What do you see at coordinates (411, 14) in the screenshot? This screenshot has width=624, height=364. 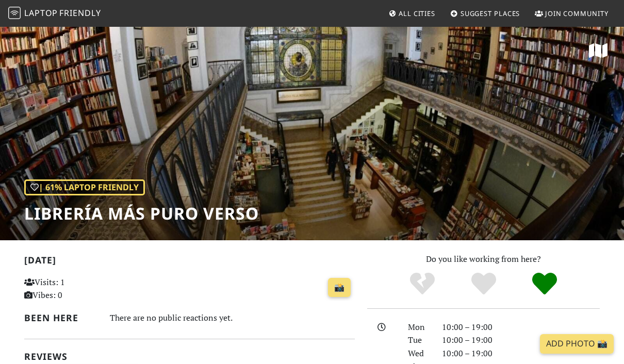 I see `a: All Cities` at bounding box center [411, 14].